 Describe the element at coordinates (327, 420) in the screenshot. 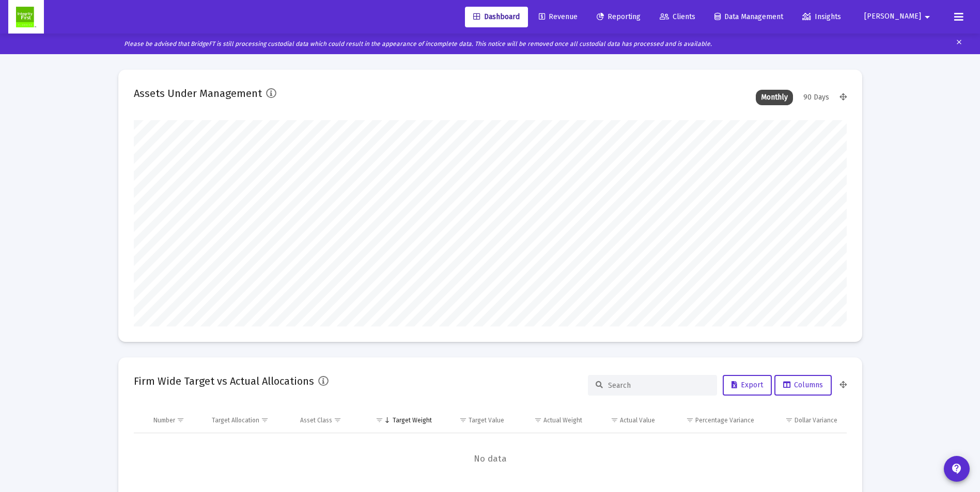

I see `td: Column Asset Class` at that location.